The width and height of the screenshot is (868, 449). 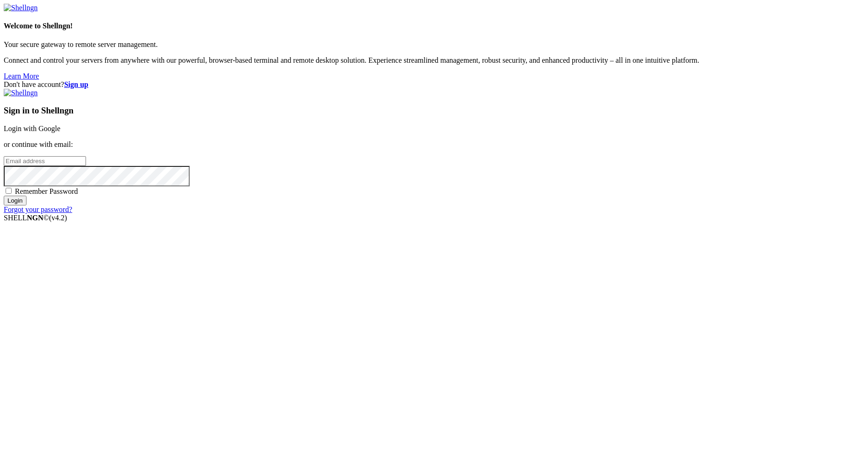 I want to click on a: Forgot your password?, so click(x=38, y=209).